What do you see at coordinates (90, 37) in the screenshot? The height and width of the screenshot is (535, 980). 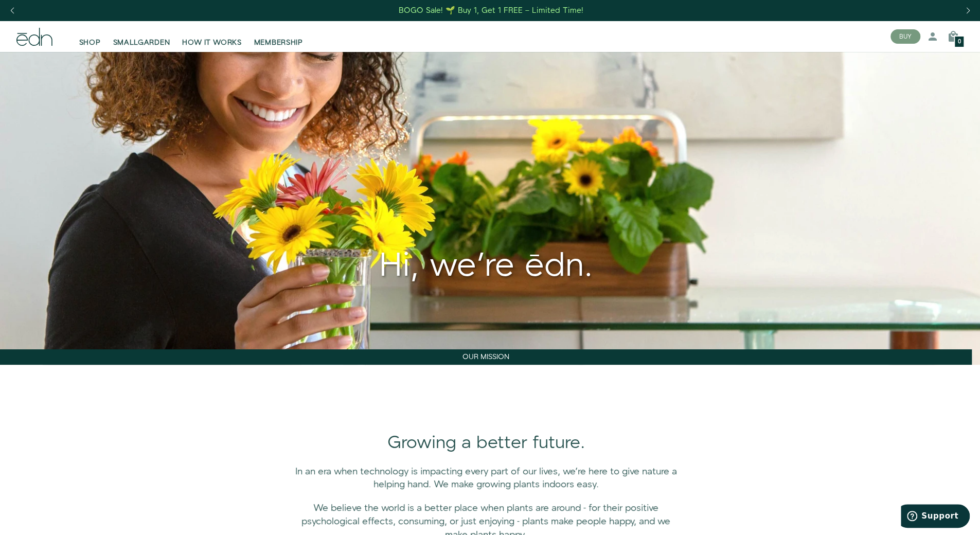 I see `a: SHOP` at bounding box center [90, 37].